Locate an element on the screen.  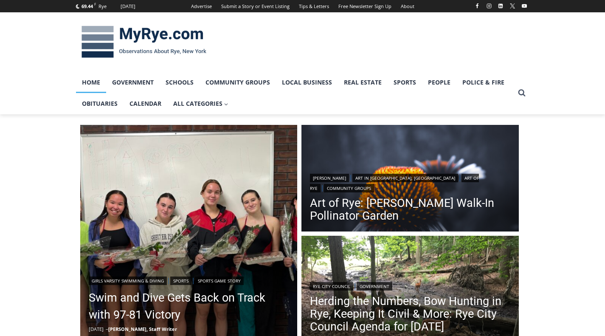
a: X is located at coordinates (512, 6).